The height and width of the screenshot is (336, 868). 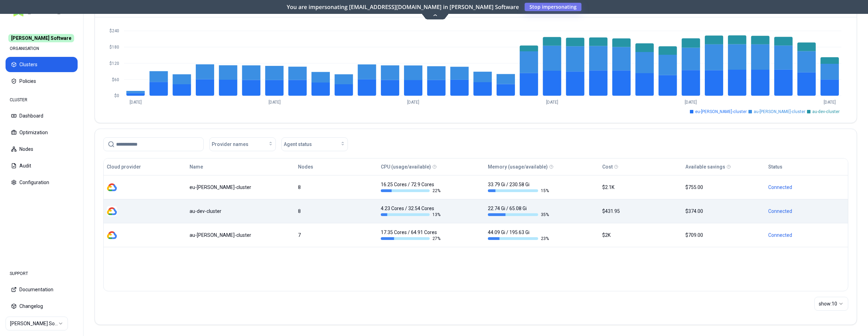 What do you see at coordinates (724, 187) in the screenshot?
I see `div: $755.00` at bounding box center [724, 187].